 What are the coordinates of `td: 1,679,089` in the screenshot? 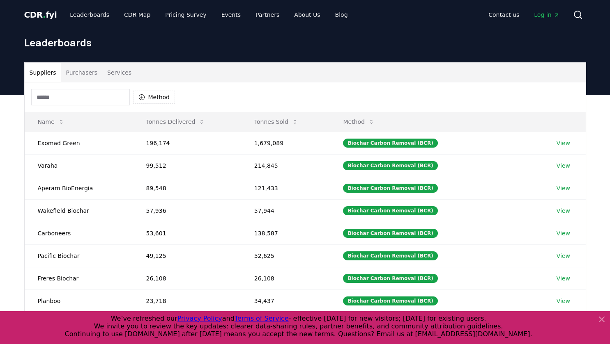 It's located at (285, 143).